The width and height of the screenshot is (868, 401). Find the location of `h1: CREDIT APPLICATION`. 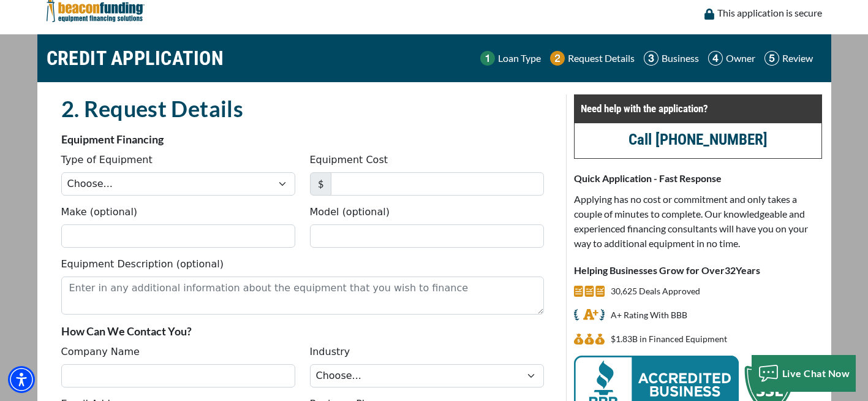

h1: CREDIT APPLICATION is located at coordinates (135, 58).